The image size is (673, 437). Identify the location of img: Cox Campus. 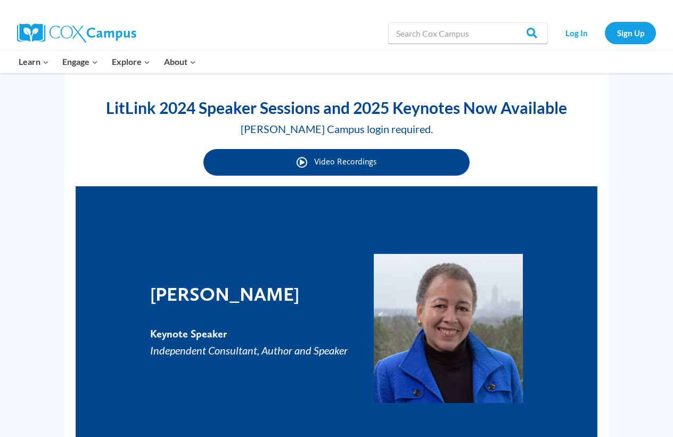
(77, 33).